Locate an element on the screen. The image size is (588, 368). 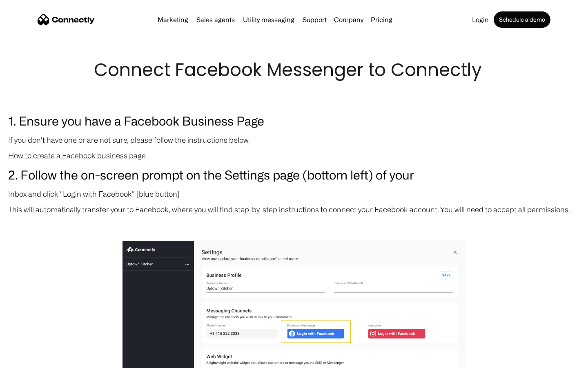
aside: Language selected: English is located at coordinates (29, 359).